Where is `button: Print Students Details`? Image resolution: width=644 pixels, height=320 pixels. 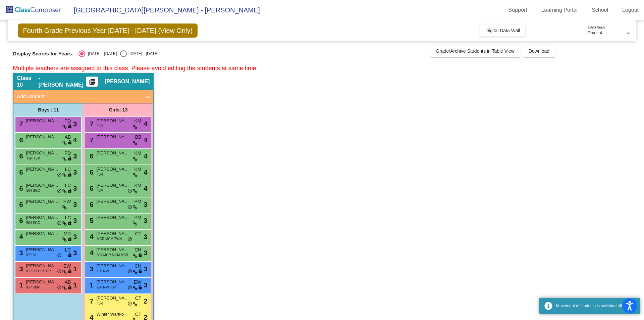
button: Print Students Details is located at coordinates (92, 81).